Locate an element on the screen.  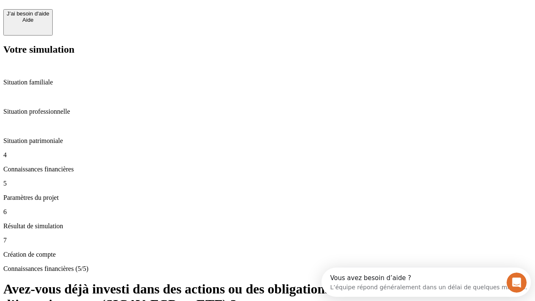
p: Connaissances financières (5/5) is located at coordinates (268, 269).